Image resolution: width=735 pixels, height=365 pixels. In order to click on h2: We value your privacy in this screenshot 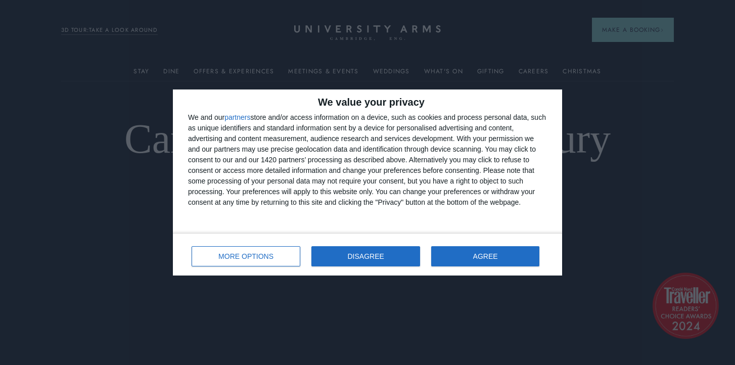, I will do `click(368, 102)`.